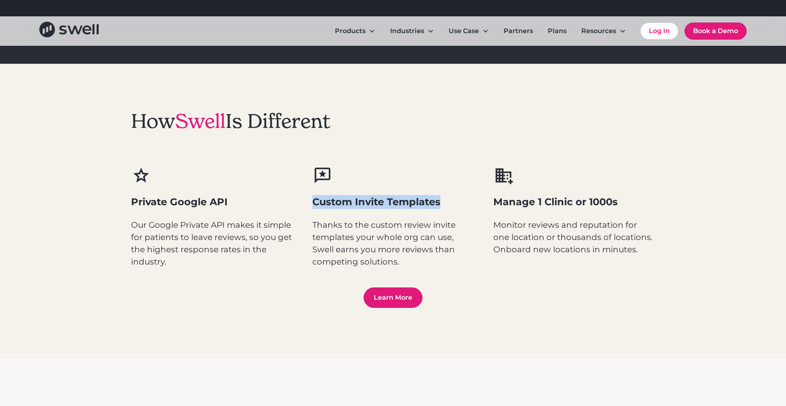 This screenshot has height=406, width=786. What do you see at coordinates (393, 202) in the screenshot?
I see `h3: Custom Invite Templates` at bounding box center [393, 202].